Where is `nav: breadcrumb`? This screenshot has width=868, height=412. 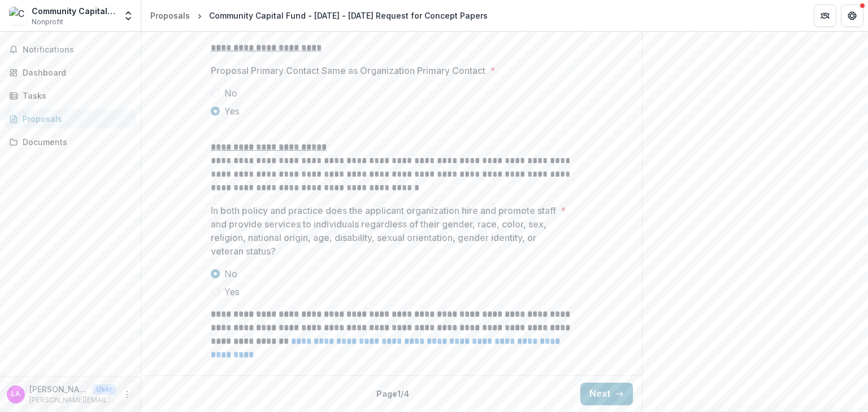 nav: breadcrumb is located at coordinates (319, 15).